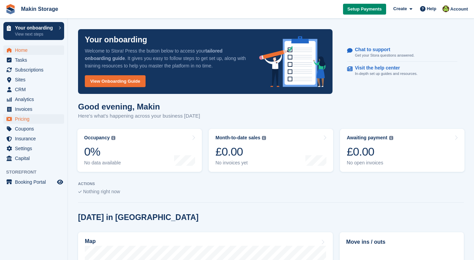  What do you see at coordinates (115, 81) in the screenshot?
I see `a: View Onboarding Guide` at bounding box center [115, 81].